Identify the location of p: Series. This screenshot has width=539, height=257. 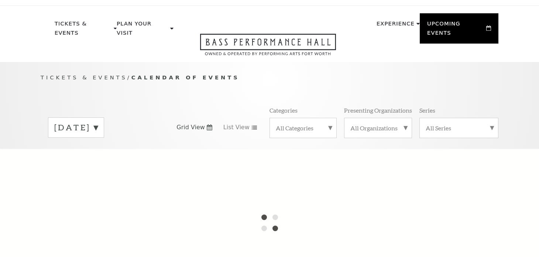
(427, 110).